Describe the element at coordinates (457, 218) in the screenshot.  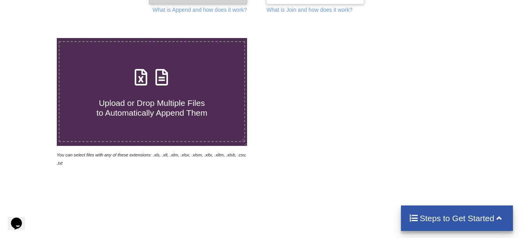
I see `h4: Steps to Get Started` at that location.